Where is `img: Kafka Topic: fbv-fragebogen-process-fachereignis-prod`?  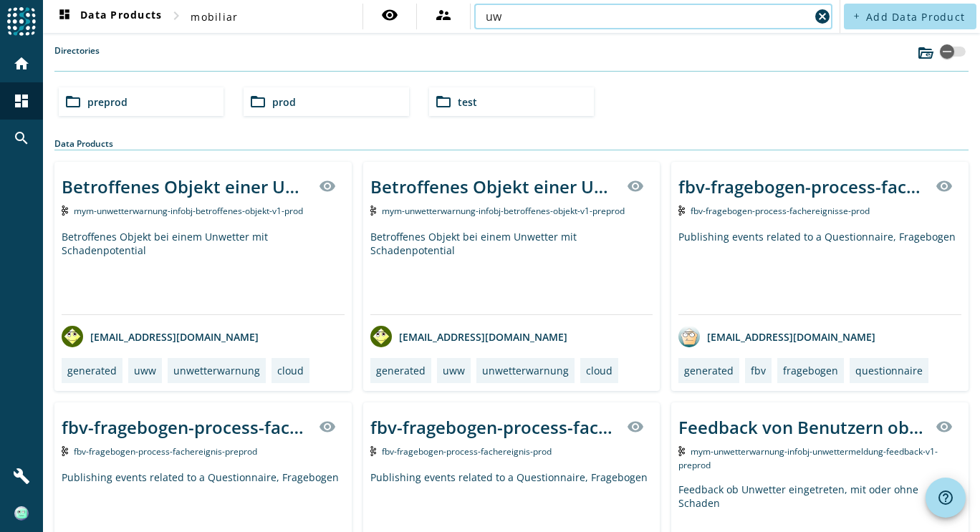 img: Kafka Topic: fbv-fragebogen-process-fachereignis-prod is located at coordinates (374, 451).